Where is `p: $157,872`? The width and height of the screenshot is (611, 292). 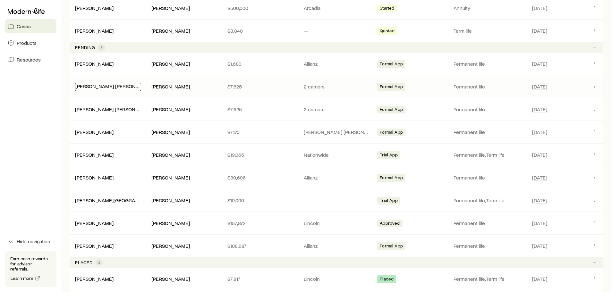 p: $157,872 is located at coordinates (260, 223).